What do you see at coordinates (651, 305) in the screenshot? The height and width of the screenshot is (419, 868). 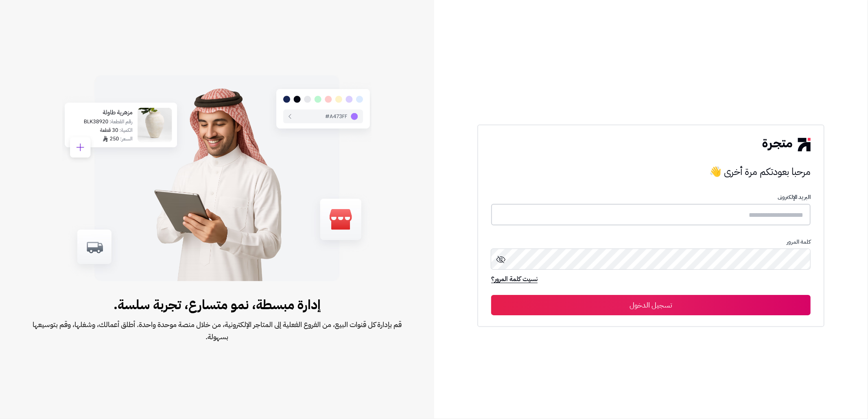 I see `button: تسجيل الدخول` at bounding box center [651, 305].